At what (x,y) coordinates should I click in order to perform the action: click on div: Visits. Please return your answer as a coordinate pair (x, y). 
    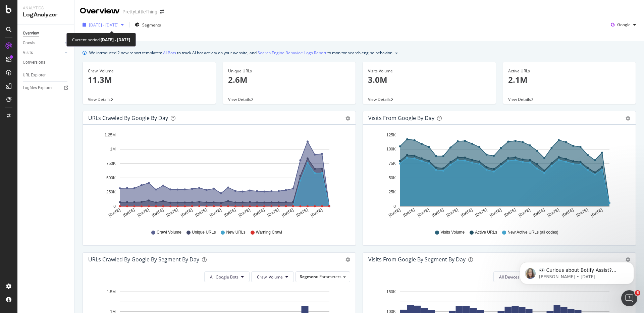
    Looking at the image, I should click on (28, 53).